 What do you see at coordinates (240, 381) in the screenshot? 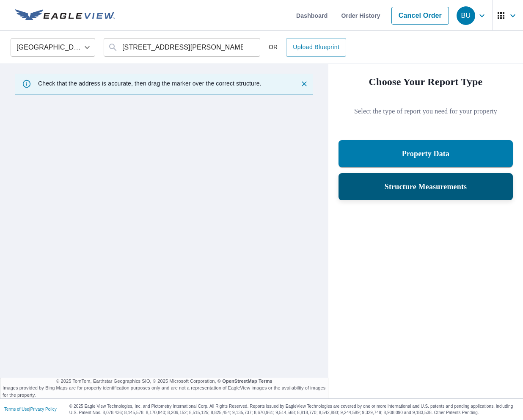
I see `a: OpenStreetMap` at bounding box center [240, 381].